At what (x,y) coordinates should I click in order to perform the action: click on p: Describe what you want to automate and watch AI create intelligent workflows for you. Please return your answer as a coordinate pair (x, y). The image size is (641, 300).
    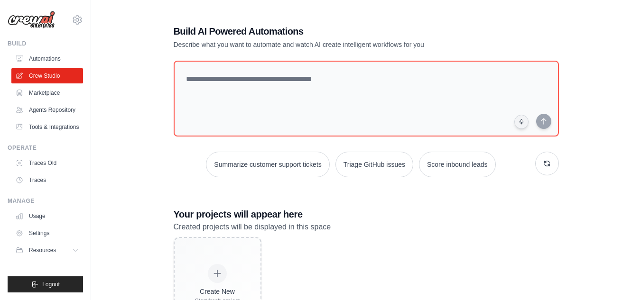
    Looking at the image, I should click on (333, 45).